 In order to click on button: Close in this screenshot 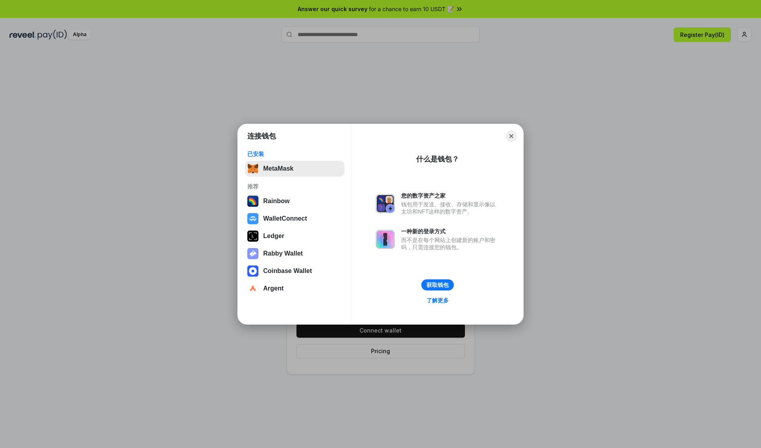, I will do `click(511, 136)`.